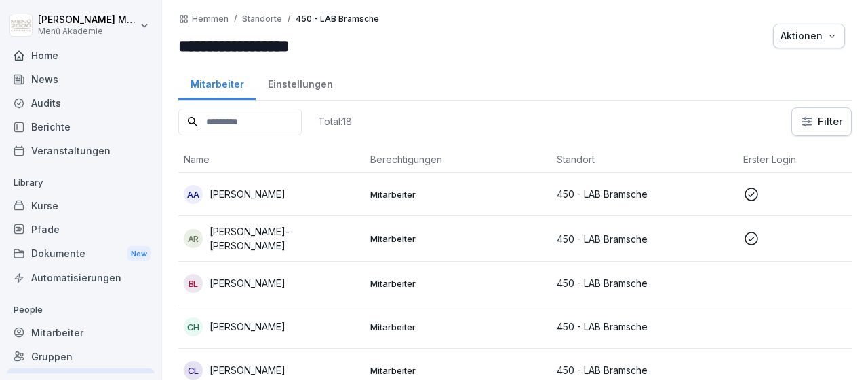  What do you see at coordinates (272, 159) in the screenshot?
I see `th: Name` at bounding box center [272, 159].